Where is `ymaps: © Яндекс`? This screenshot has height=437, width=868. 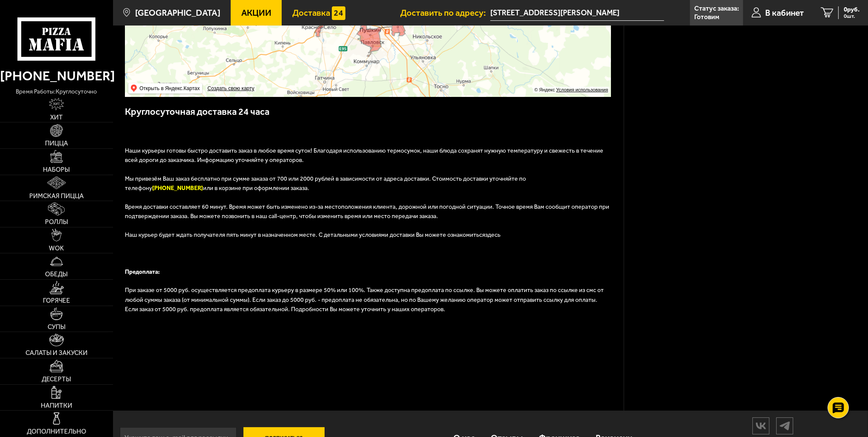 ymaps: © Яндекс is located at coordinates (545, 89).